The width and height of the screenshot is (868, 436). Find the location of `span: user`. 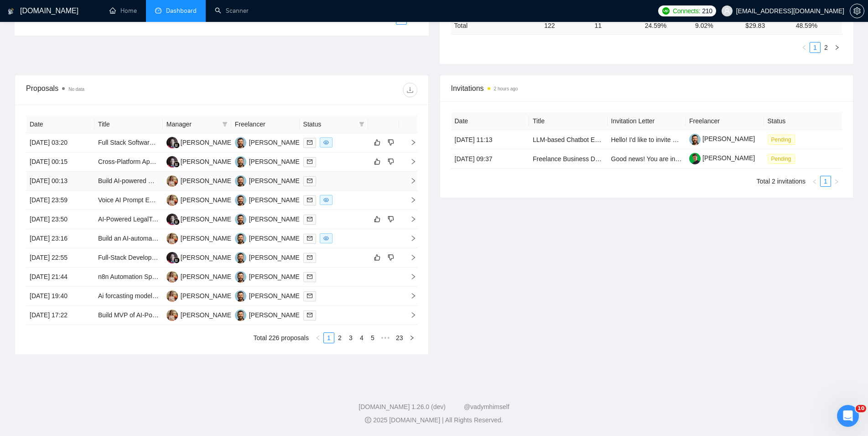

span: user is located at coordinates (727, 11).